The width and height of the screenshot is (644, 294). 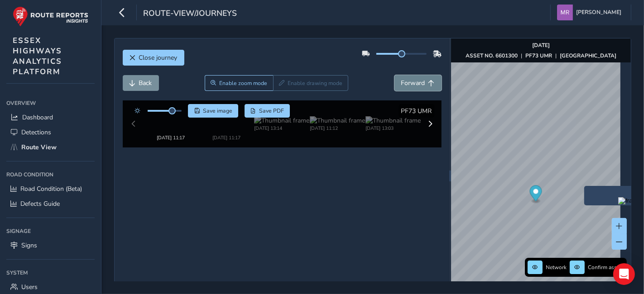 I want to click on span: Forward, so click(x=413, y=83).